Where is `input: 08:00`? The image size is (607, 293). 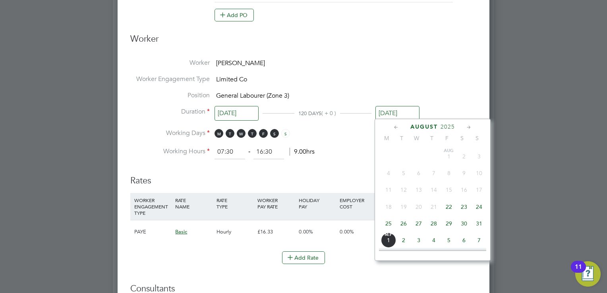 input: 08:00 is located at coordinates (230, 152).